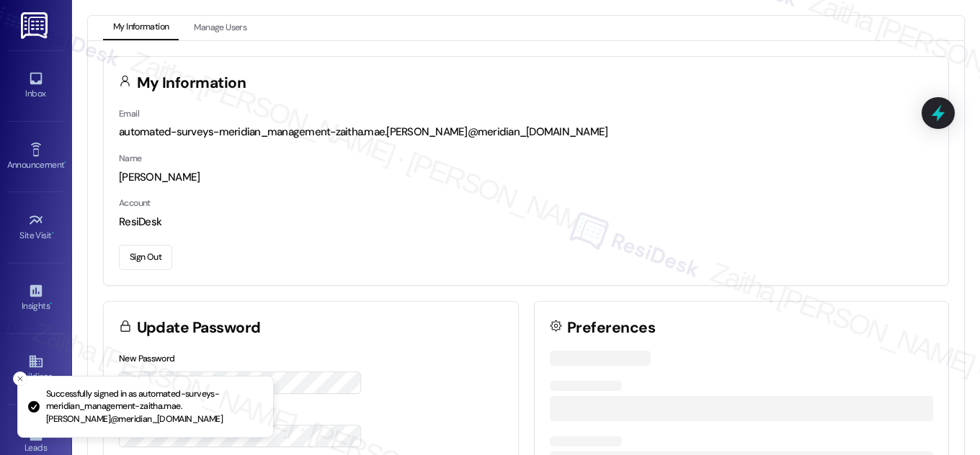 The width and height of the screenshot is (980, 455). I want to click on div: ResiDesk, so click(526, 222).